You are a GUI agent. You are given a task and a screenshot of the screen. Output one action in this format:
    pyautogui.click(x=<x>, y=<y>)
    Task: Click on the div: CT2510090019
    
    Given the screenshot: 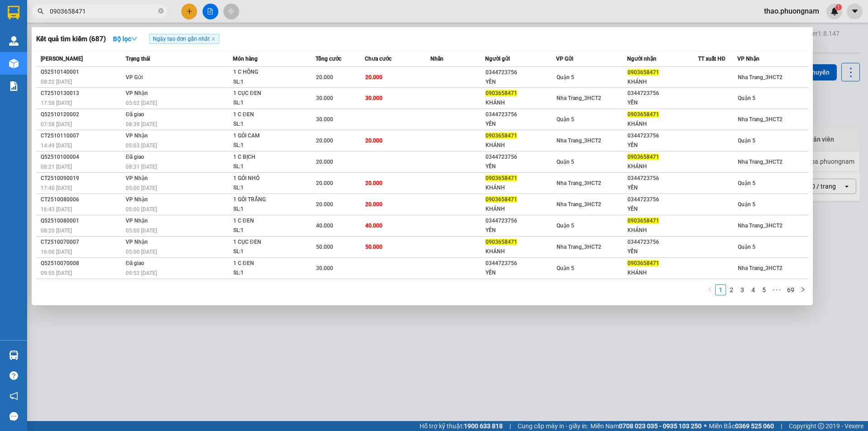 What is the action you would take?
    pyautogui.click(x=82, y=178)
    